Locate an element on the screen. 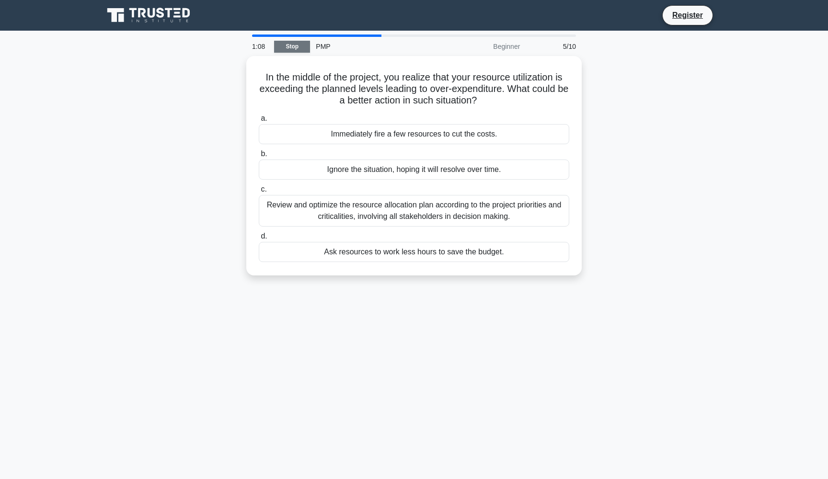  span: d. is located at coordinates (264, 236).